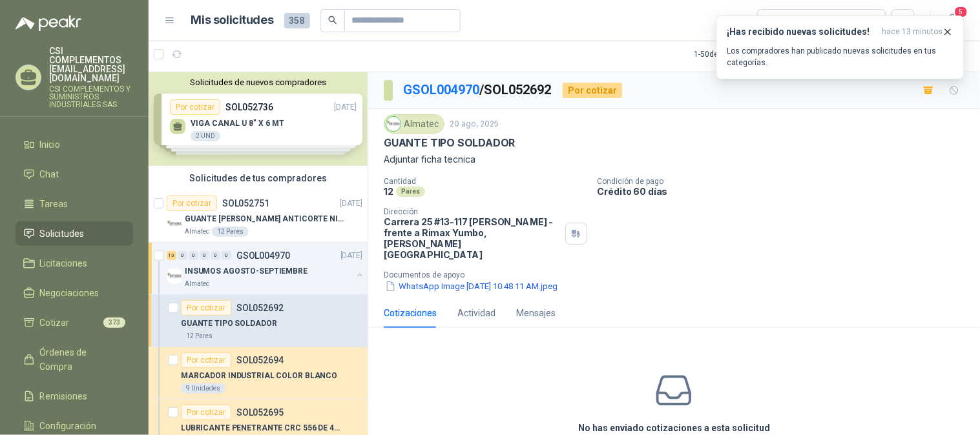 Image resolution: width=980 pixels, height=435 pixels. I want to click on a: Licitaciones, so click(74, 264).